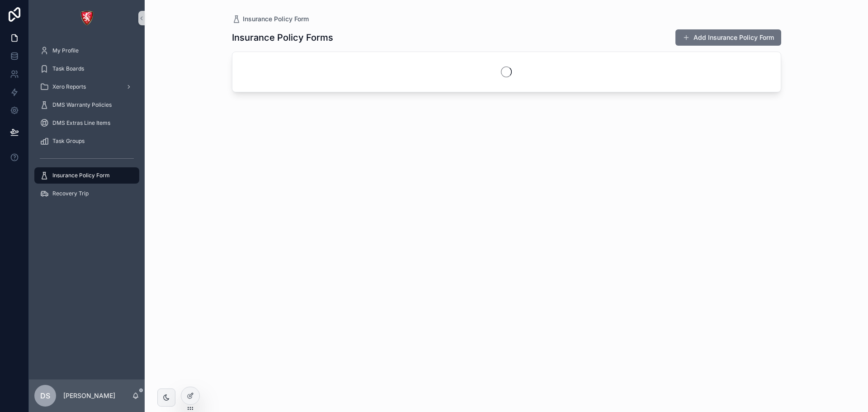 Image resolution: width=868 pixels, height=412 pixels. Describe the element at coordinates (82, 105) in the screenshot. I see `span: DMS Warranty Policies` at that location.